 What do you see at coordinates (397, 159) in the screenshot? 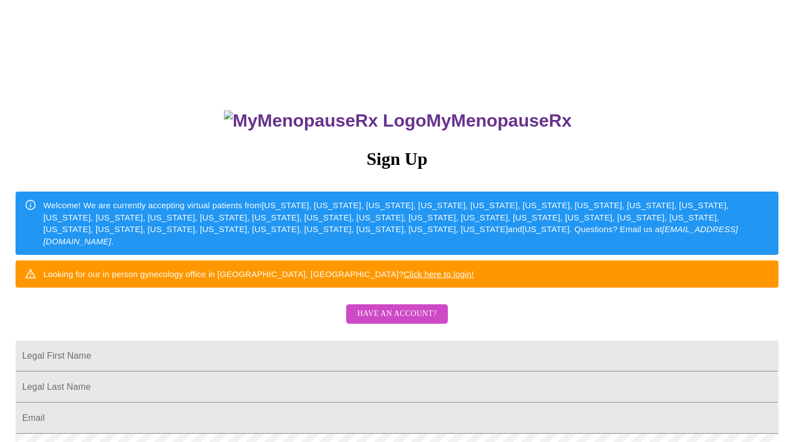
I see `h3: Sign Up` at bounding box center [397, 159].